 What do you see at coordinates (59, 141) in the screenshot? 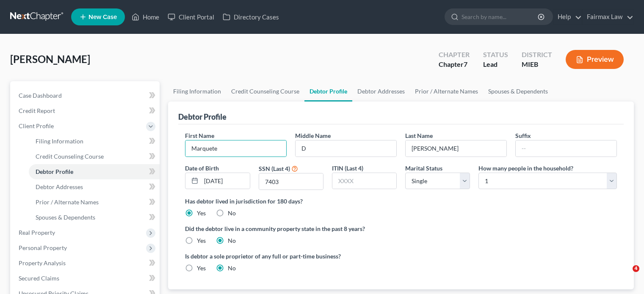
I see `span: Filing Information` at bounding box center [59, 141].